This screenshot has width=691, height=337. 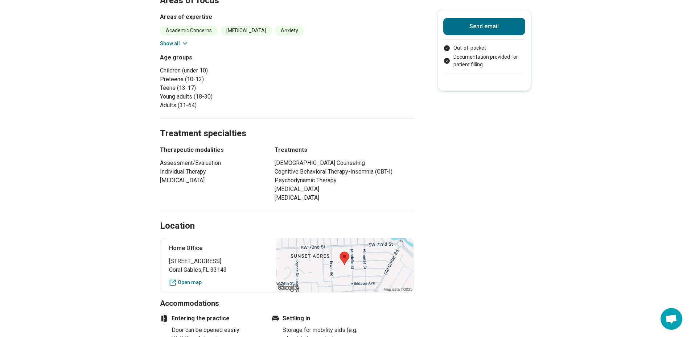 I want to click on p: Home Office, so click(x=218, y=248).